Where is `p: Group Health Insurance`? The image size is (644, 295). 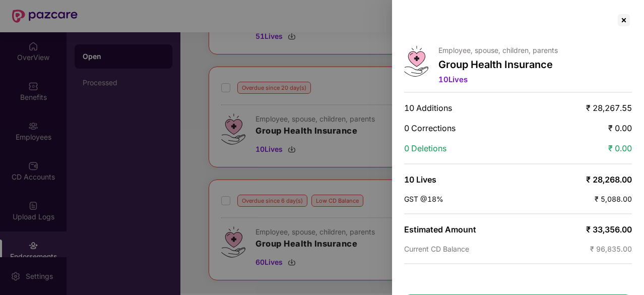 p: Group Health Insurance is located at coordinates (497, 65).